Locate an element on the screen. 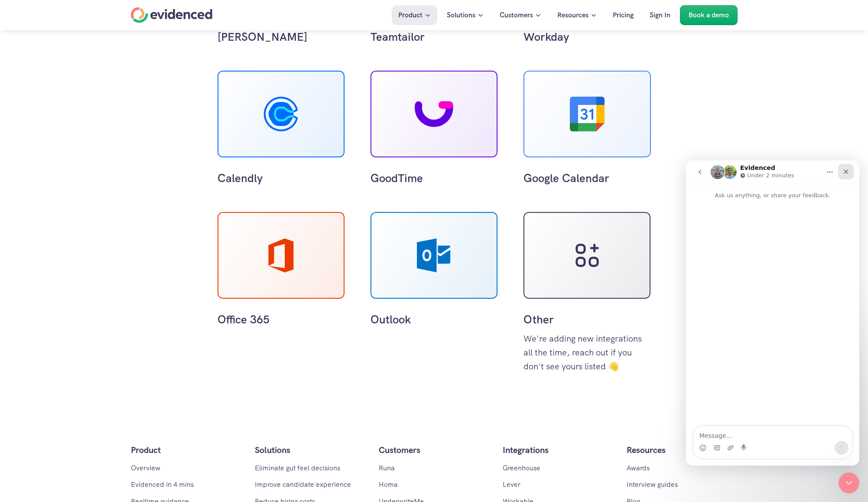 The image size is (868, 502). p: Office 365 is located at coordinates (281, 319).